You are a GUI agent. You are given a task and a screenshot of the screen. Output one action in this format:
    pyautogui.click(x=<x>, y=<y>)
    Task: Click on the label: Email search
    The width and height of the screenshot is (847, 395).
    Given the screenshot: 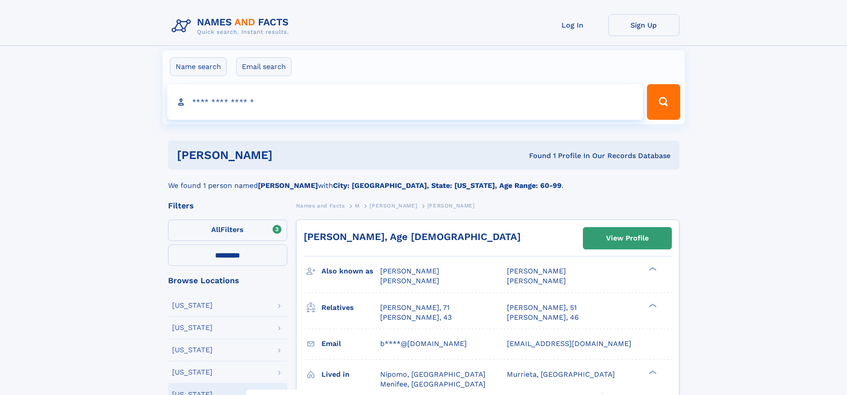 What is the action you would take?
    pyautogui.click(x=264, y=67)
    